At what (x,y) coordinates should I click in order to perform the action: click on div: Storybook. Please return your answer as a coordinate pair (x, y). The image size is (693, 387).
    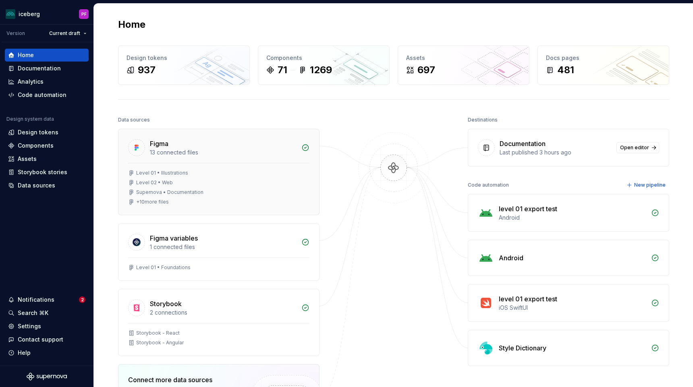
    Looking at the image, I should click on (165, 304).